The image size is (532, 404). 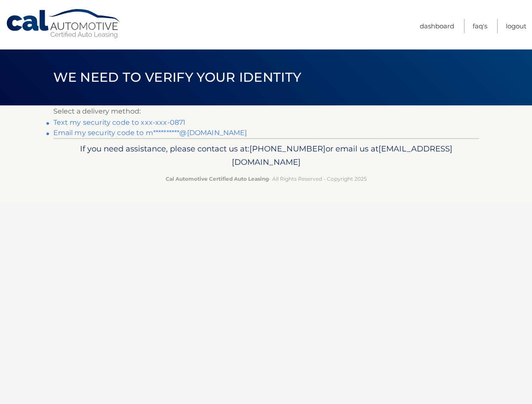 I want to click on p: Select a delivery method:, so click(x=266, y=112).